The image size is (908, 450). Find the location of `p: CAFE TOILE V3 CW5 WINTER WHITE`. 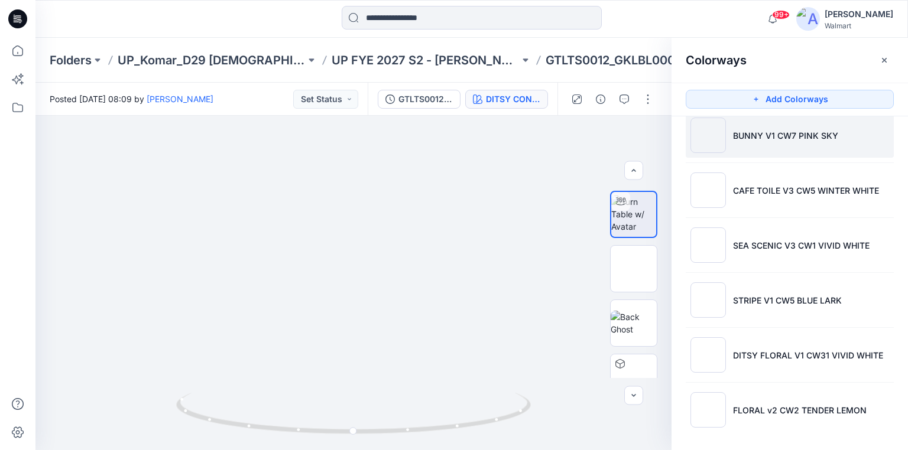

p: CAFE TOILE V3 CW5 WINTER WHITE is located at coordinates (806, 190).